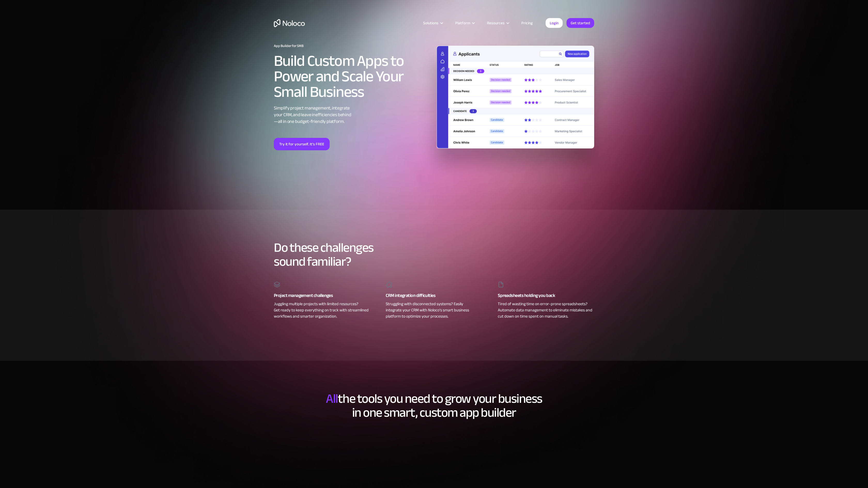 This screenshot has height=488, width=868. I want to click on h2: the tools you need to grow your business in one smart, custom app builder, so click(434, 406).